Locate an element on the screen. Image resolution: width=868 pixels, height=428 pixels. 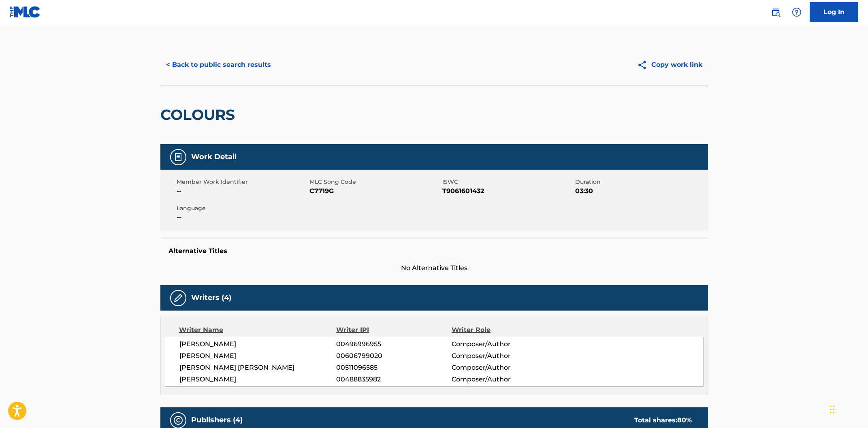
h5: Writers (4) is located at coordinates (211, 298).